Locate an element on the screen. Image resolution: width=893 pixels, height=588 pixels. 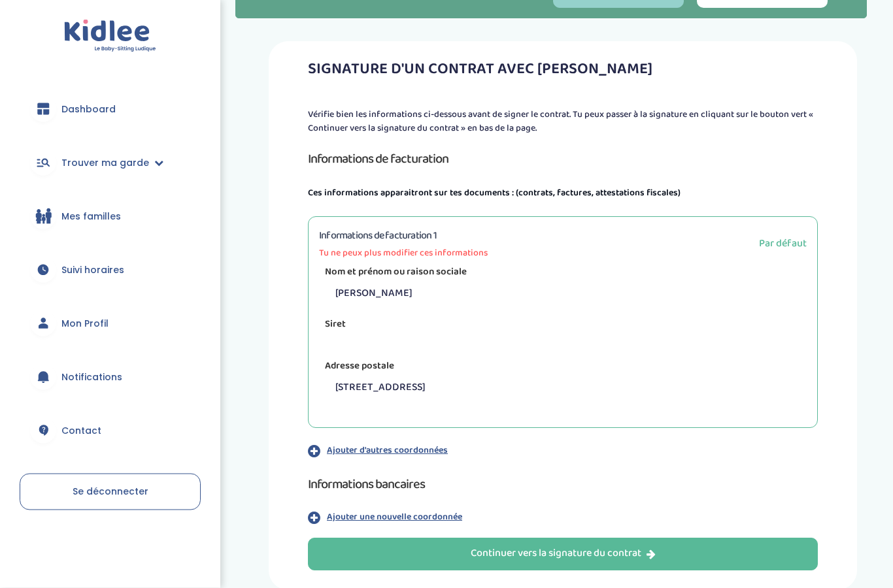
a: Continuer vers la signature du contrat is located at coordinates (563, 555).